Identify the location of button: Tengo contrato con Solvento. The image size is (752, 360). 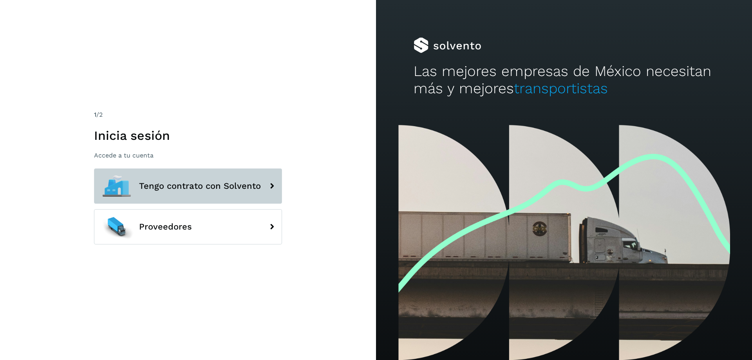
(188, 186).